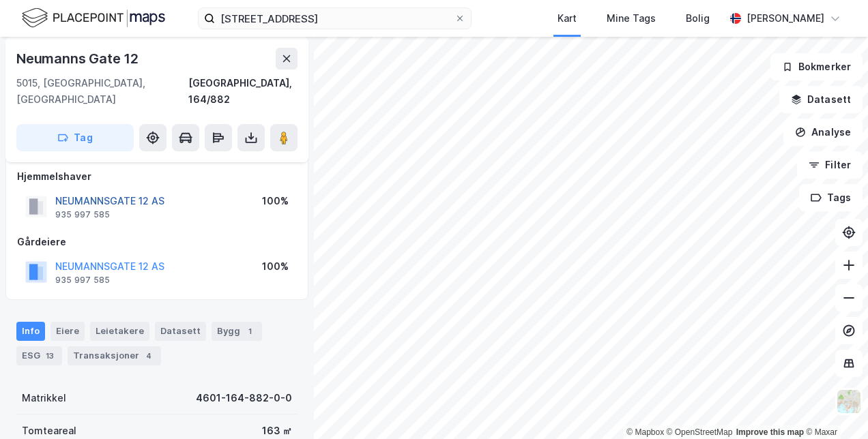 This screenshot has height=439, width=868. Describe the element at coordinates (631, 18) in the screenshot. I see `div: Mine Tags` at that location.